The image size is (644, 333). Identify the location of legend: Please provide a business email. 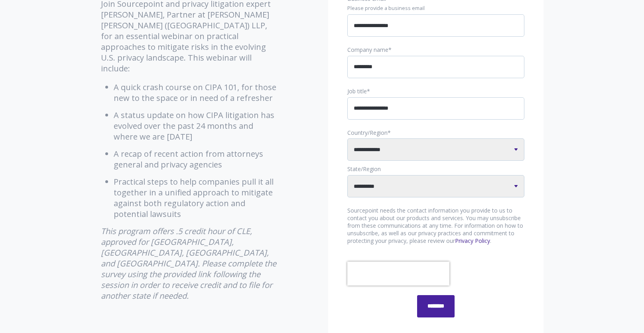
(436, 8).